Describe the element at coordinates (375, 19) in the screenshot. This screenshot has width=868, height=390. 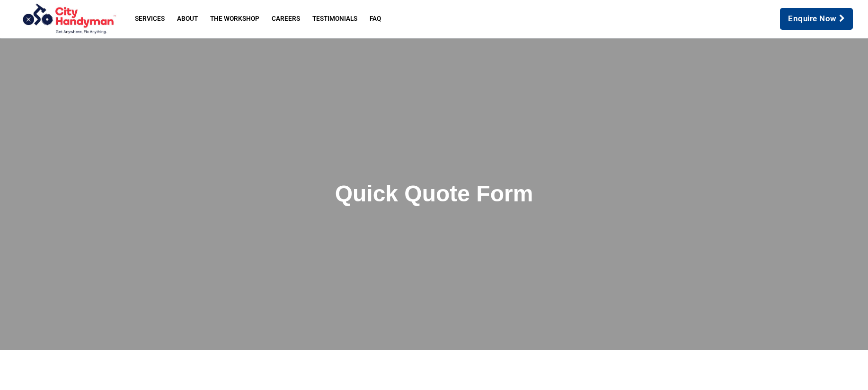
I see `a: FAQ` at that location.